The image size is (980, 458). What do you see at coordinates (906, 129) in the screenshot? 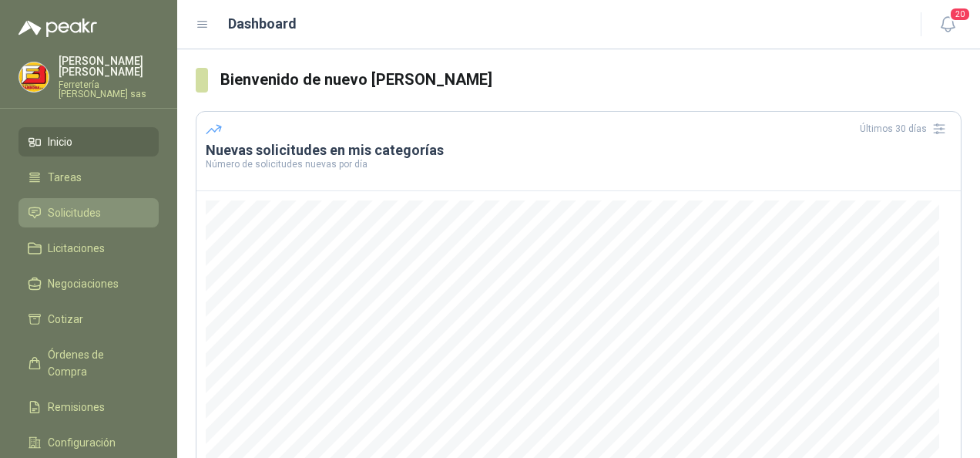
I see `div: Últimos 30 días` at bounding box center [906, 129].